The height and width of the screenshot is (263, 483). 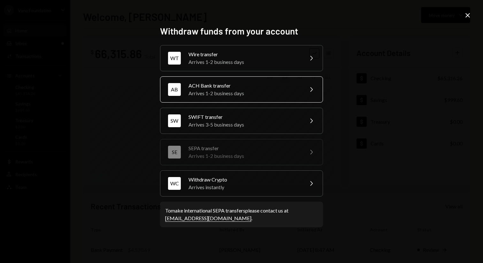 What do you see at coordinates (175, 121) in the screenshot?
I see `div: SW` at bounding box center [175, 121].